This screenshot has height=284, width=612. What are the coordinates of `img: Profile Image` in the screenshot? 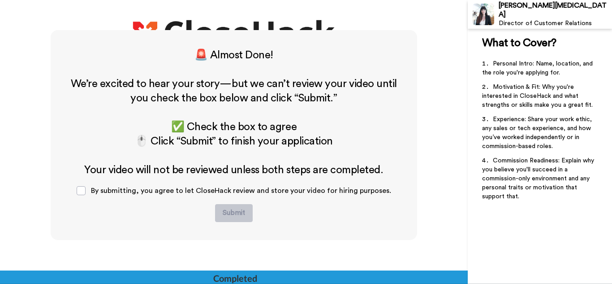 It's located at (484, 14).